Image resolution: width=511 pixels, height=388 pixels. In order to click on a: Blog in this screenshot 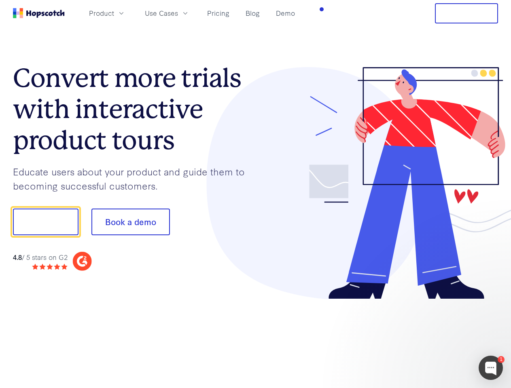, I will do `click(252, 13)`.